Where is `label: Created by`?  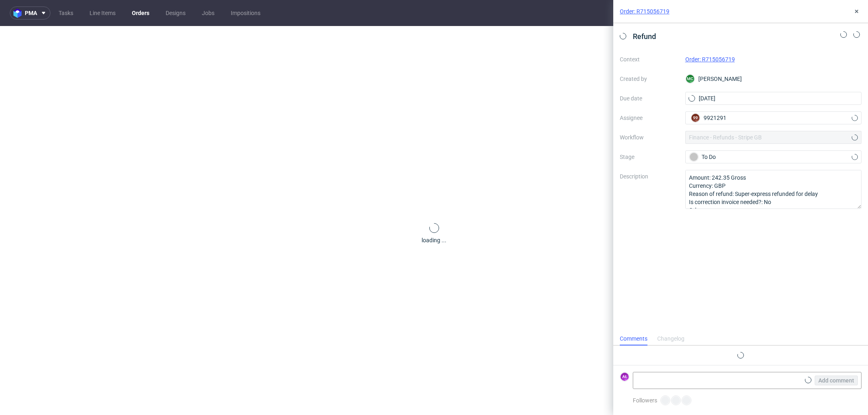 label: Created by is located at coordinates (649, 79).